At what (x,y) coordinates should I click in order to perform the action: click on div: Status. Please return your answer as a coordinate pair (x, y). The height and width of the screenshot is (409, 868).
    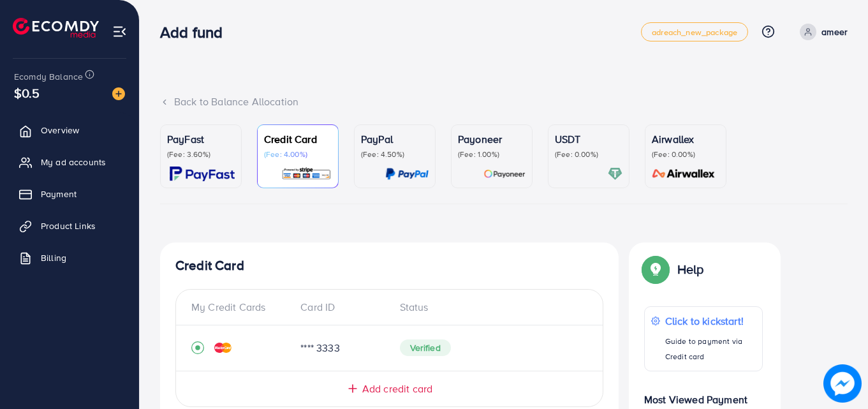
    Looking at the image, I should click on (489, 307).